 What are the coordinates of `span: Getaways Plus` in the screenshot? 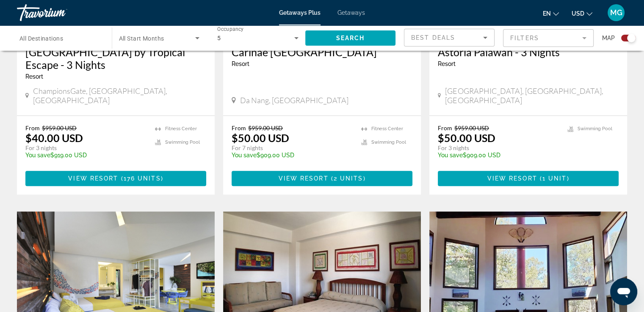 It's located at (300, 12).